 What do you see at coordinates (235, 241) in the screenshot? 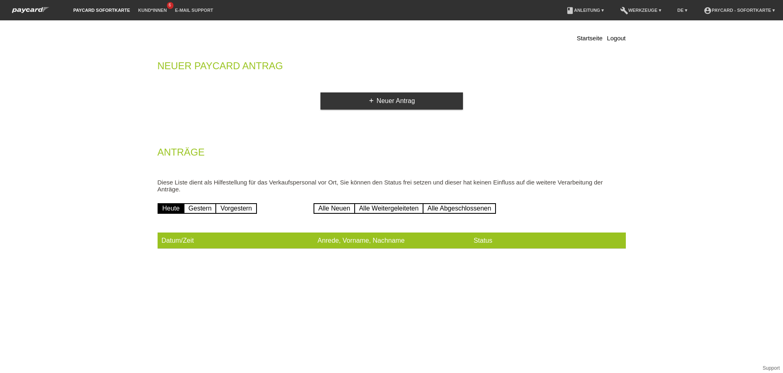
I see `th: Datum/Zeit` at bounding box center [235, 241].